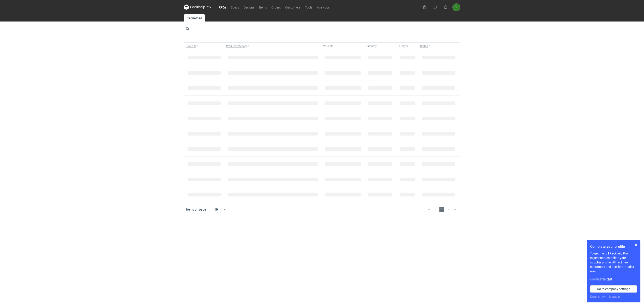 Image resolution: width=644 pixels, height=306 pixels. Describe the element at coordinates (636, 245) in the screenshot. I see `button: Skip for now` at that location.